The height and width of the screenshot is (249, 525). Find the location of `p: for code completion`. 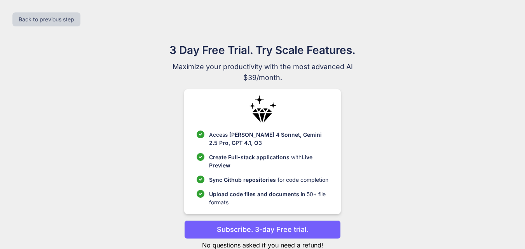

p: for code completion is located at coordinates (268, 179).